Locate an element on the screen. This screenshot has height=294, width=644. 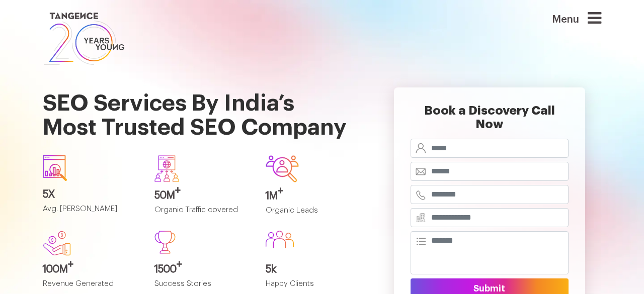
img: new.svg is located at coordinates (57, 243).